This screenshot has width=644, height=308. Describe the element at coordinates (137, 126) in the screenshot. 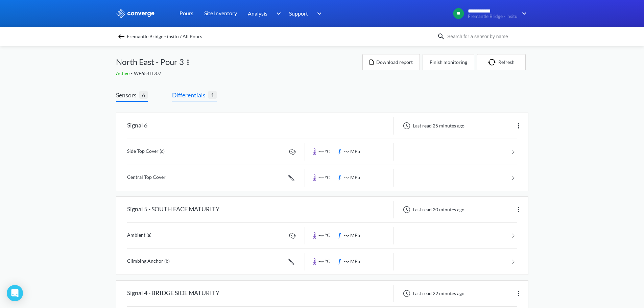

I see `div: Signal 6` at that location.